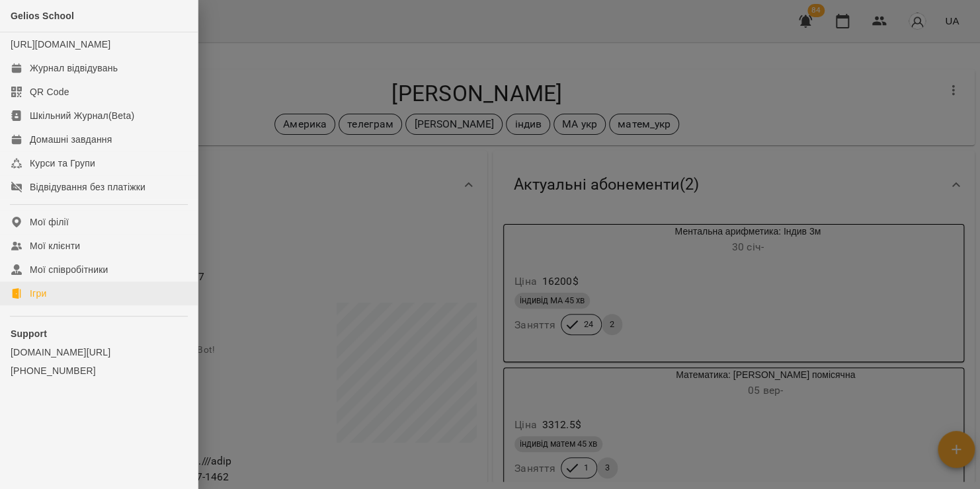 The width and height of the screenshot is (980, 489). I want to click on div: Мої філії, so click(49, 222).